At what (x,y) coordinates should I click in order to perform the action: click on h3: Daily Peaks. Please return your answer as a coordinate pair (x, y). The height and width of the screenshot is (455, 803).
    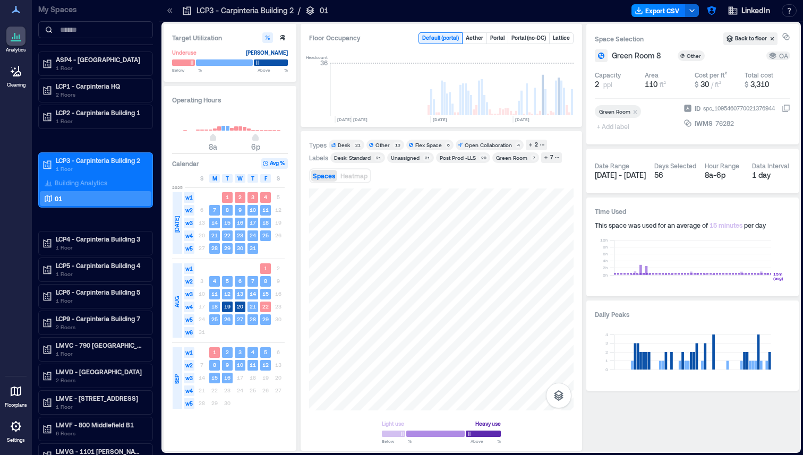
    Looking at the image, I should click on (692, 314).